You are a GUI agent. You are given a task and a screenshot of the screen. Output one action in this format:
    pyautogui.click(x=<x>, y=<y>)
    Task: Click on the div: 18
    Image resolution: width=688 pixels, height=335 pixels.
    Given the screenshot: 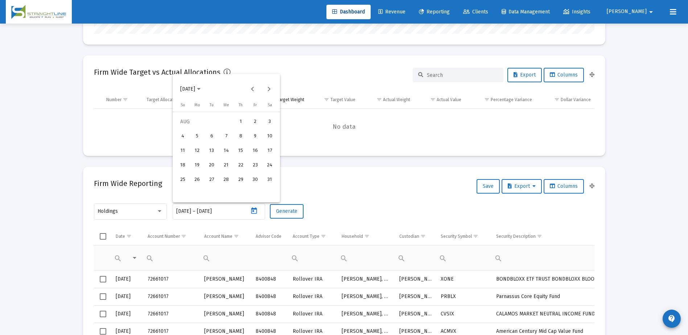 What is the action you would take?
    pyautogui.click(x=183, y=165)
    